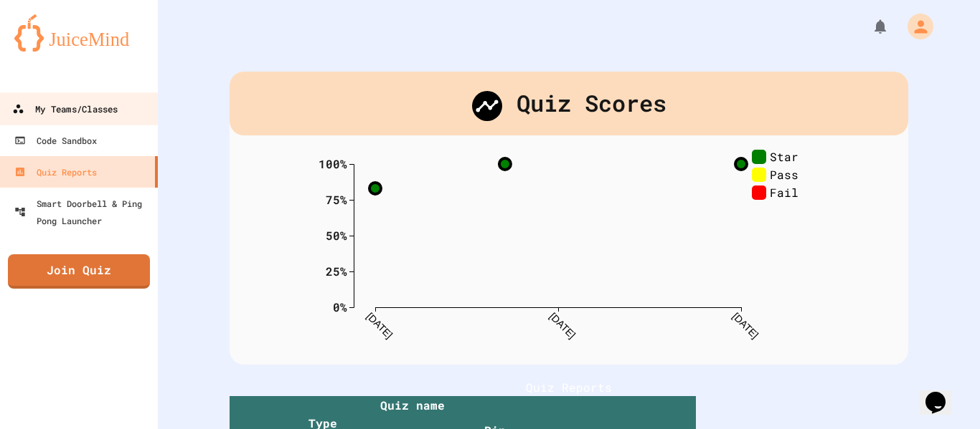  Describe the element at coordinates (785, 173) in the screenshot. I see `text: Pass` at that location.